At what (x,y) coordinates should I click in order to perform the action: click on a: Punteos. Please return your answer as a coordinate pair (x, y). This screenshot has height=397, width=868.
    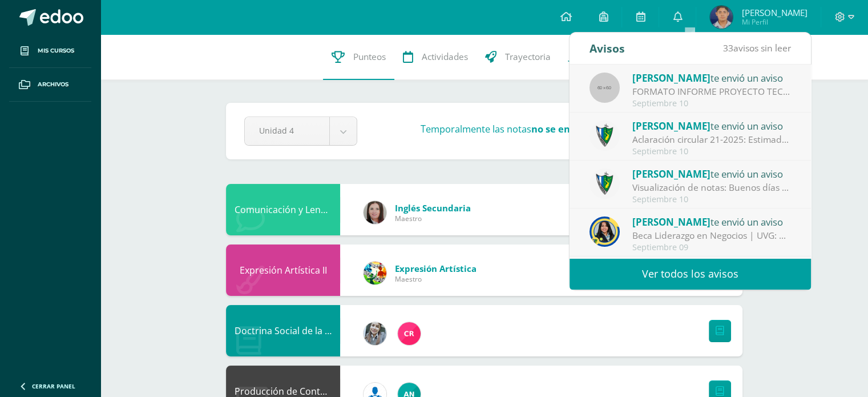
    Looking at the image, I should click on (358, 57).